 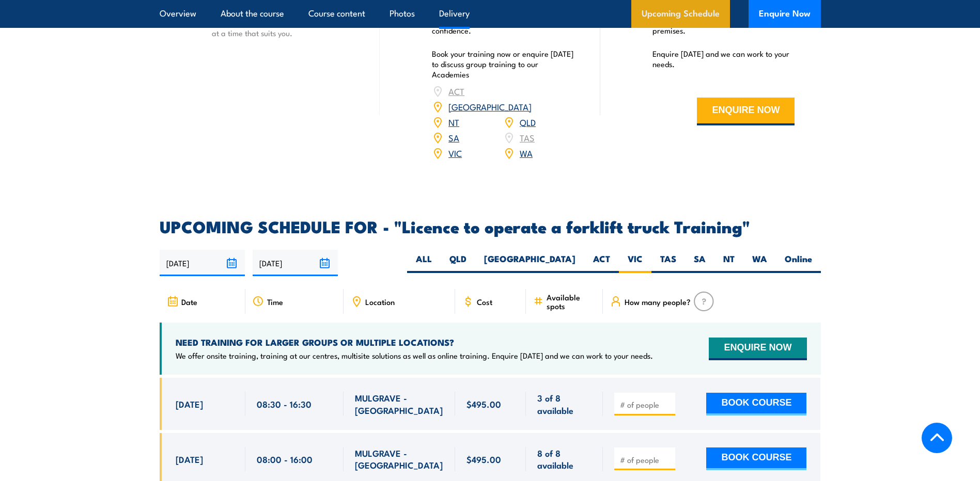 What do you see at coordinates (668, 263) in the screenshot?
I see `label: TAS` at bounding box center [668, 263].